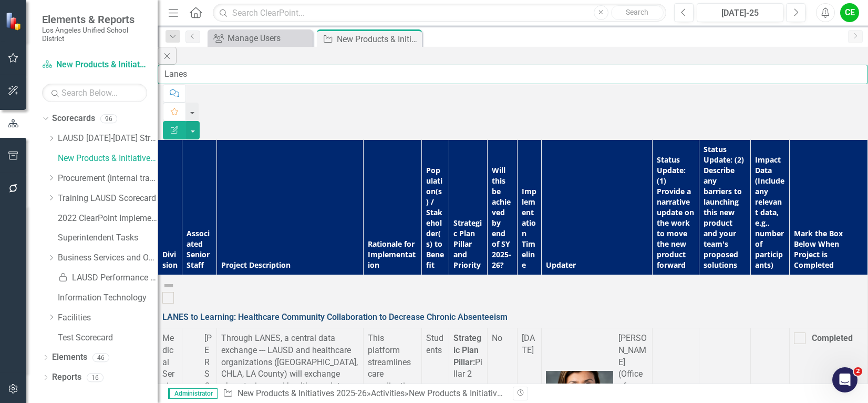  I want to click on a: Reports, so click(67, 377).